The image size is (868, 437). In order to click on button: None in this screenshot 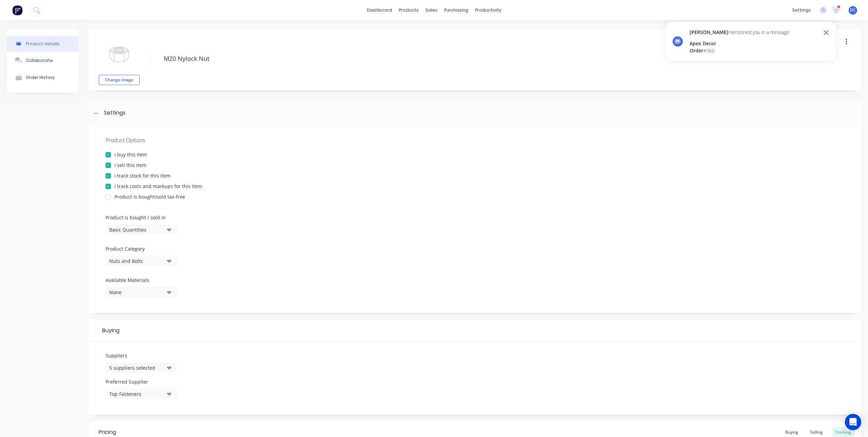, I will do `click(141, 292)`.